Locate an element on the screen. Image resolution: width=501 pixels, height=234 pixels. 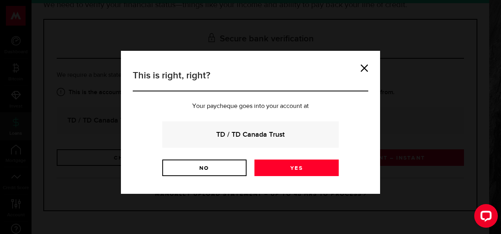
a: No is located at coordinates (204, 168).